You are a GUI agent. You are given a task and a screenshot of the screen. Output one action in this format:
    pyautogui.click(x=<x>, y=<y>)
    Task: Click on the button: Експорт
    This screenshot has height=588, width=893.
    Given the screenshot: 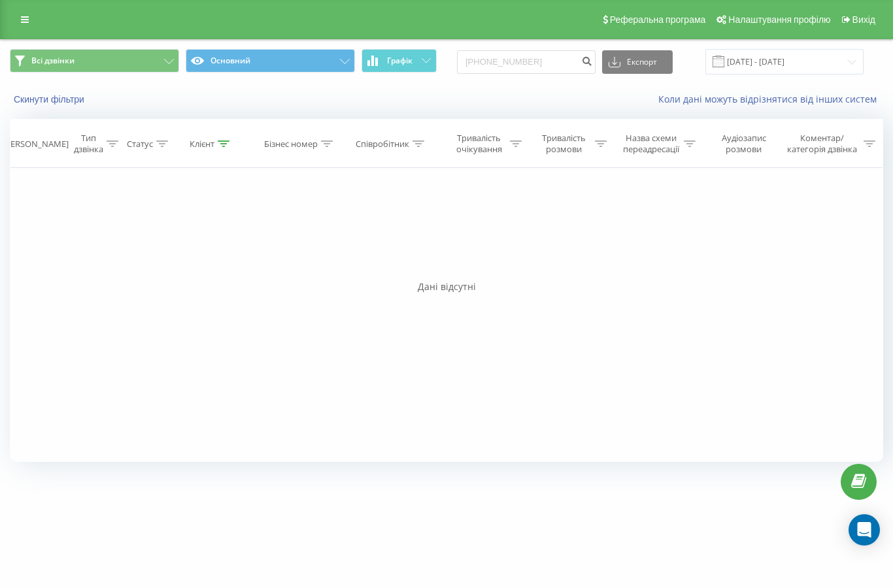 What is the action you would take?
    pyautogui.click(x=637, y=62)
    